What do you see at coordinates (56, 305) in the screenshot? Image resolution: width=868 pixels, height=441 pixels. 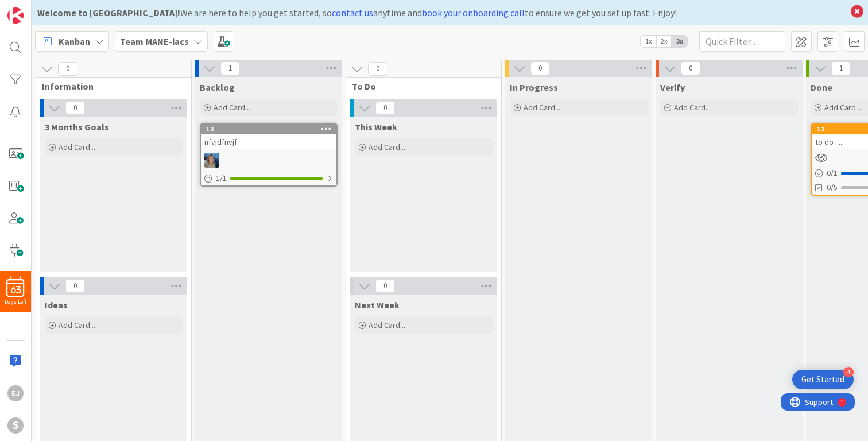 I see `span: Ideas` at bounding box center [56, 305].